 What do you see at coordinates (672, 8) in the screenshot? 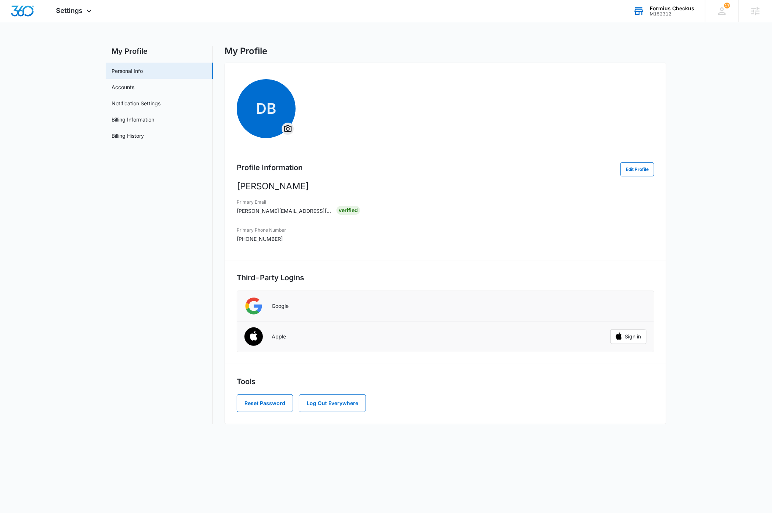
I see `div: account name` at bounding box center [672, 8].